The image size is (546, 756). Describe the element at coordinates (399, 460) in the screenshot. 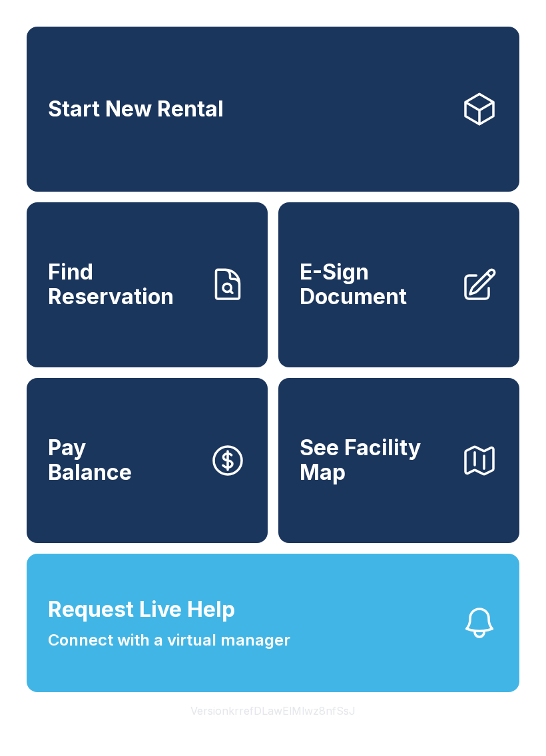

I see `button: See Facility Map` at that location.